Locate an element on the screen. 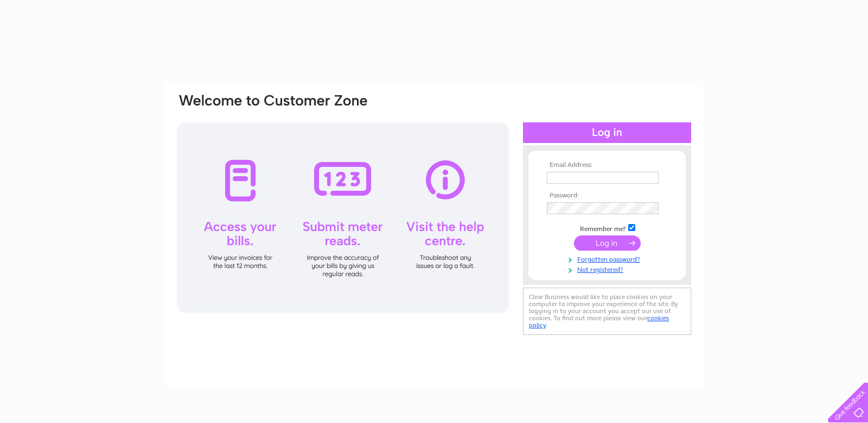 This screenshot has height=423, width=868. a: Forgotten password? is located at coordinates (609, 258).